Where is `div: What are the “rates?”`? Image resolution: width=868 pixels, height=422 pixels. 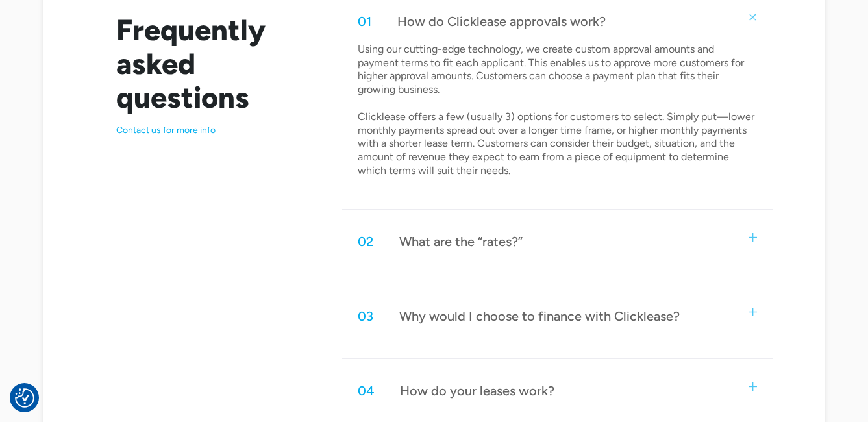 div: What are the “rates?” is located at coordinates (461, 241).